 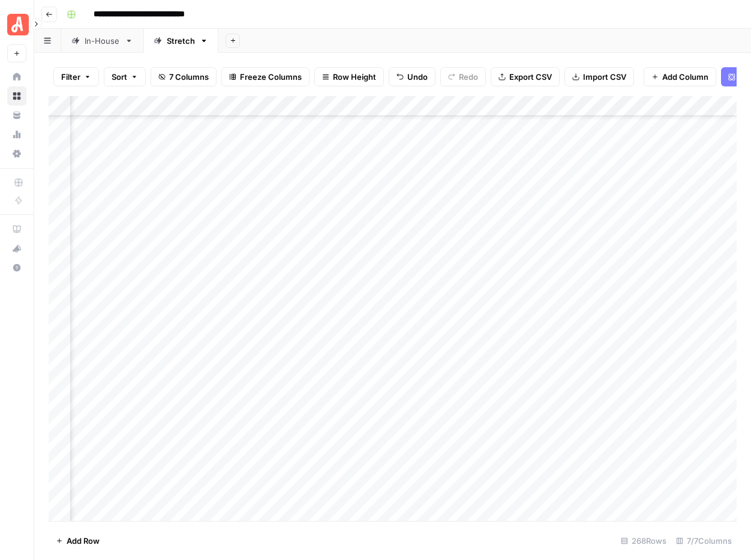 I want to click on button: Sort, so click(x=125, y=76).